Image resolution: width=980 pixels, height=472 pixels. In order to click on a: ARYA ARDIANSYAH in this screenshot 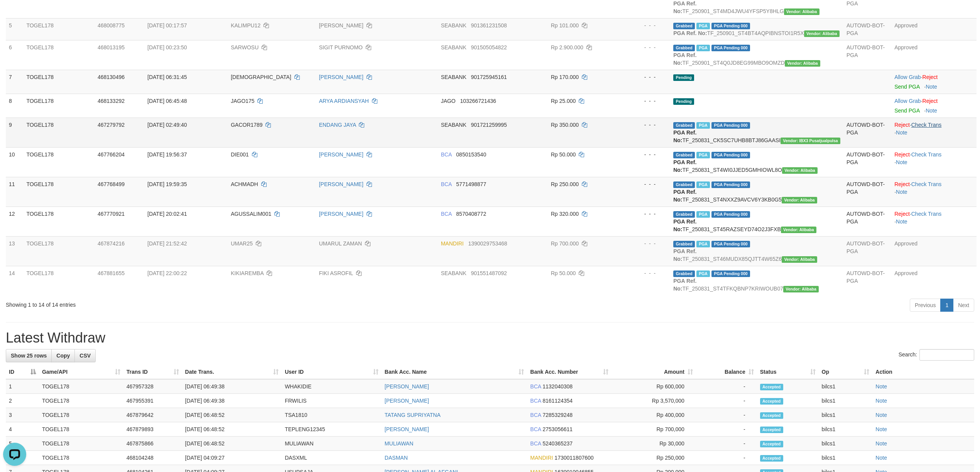, I will do `click(343, 101)`.